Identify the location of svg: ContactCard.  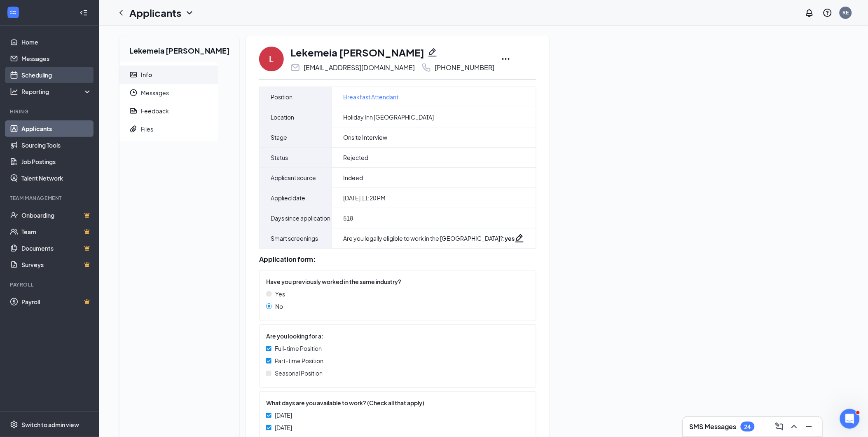
(134, 75).